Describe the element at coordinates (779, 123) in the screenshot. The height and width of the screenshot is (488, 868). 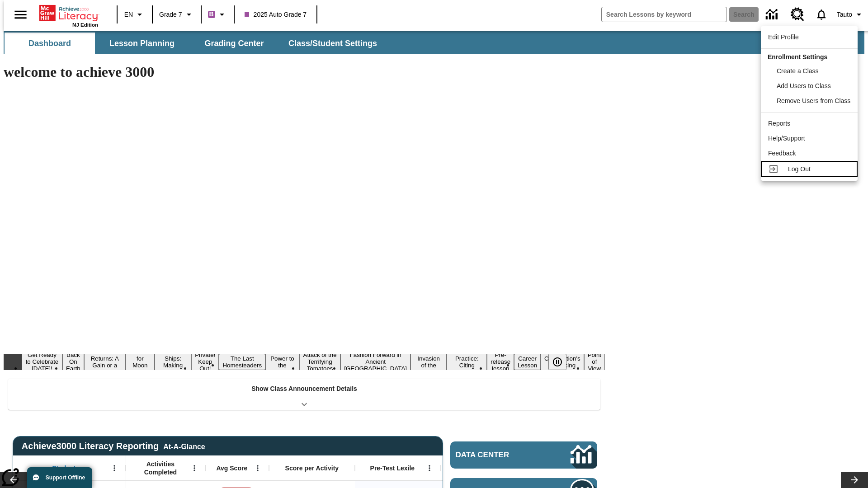
I see `span: Reports` at that location.